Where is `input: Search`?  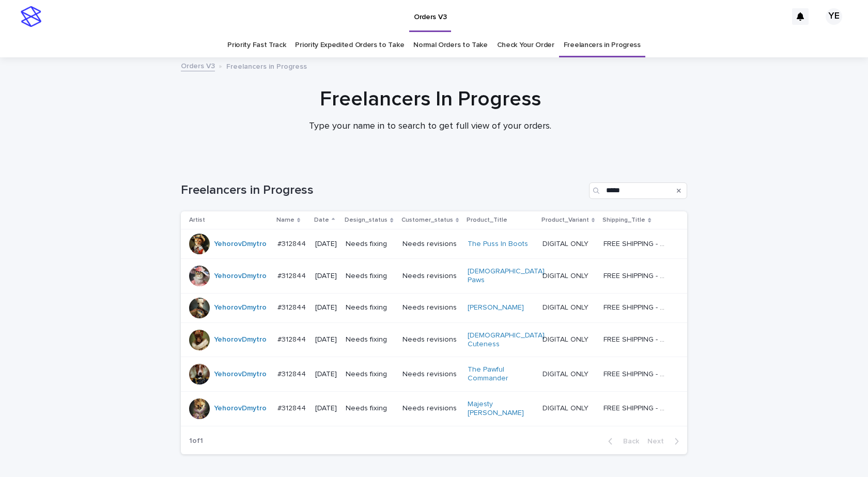
input: Search is located at coordinates (638, 190).